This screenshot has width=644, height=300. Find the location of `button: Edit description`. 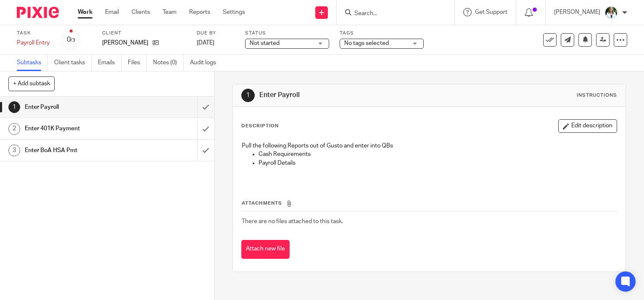

button: Edit description is located at coordinates (587, 126).